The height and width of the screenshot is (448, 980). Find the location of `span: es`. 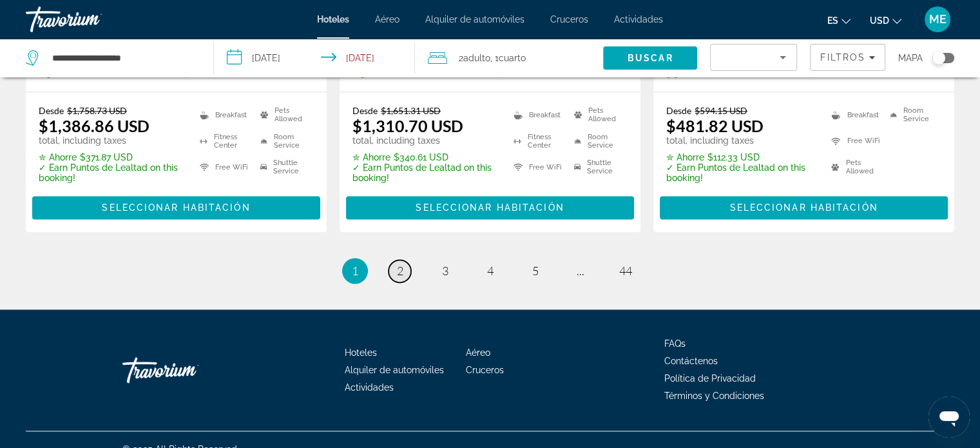

span: es is located at coordinates (832, 20).